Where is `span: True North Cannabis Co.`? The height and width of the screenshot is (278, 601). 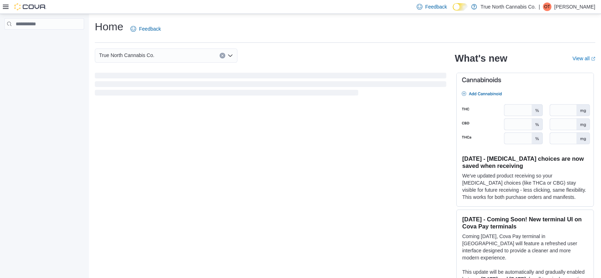 span: True North Cannabis Co. is located at coordinates (126, 55).